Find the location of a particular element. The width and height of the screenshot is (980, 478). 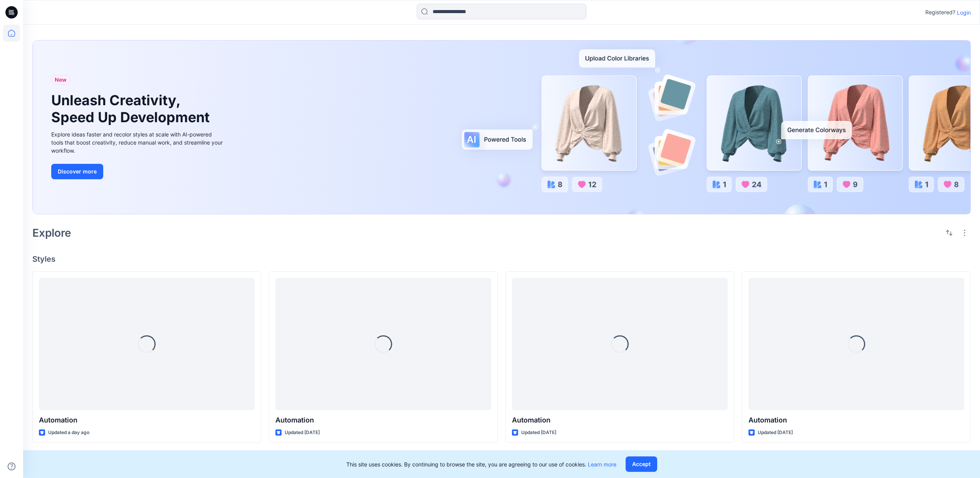

a: Learn more is located at coordinates (602, 464).